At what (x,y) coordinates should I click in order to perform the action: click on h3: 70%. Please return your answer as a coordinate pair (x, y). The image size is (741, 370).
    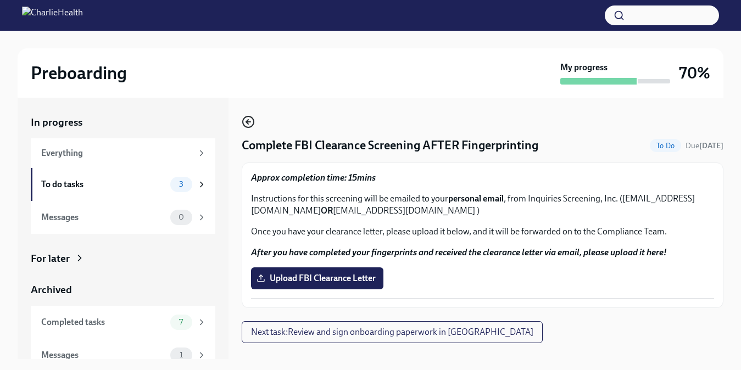
    Looking at the image, I should click on (694, 73).